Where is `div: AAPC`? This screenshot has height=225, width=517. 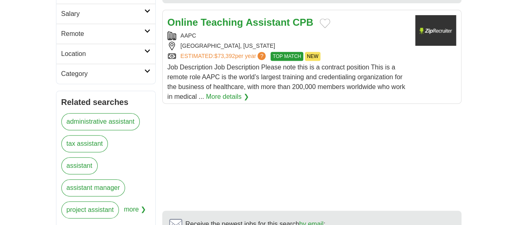 div: AAPC is located at coordinates (288, 36).